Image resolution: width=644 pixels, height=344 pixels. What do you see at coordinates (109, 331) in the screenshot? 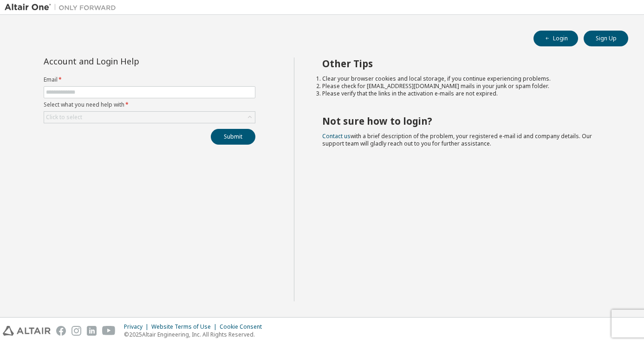
I see `img: youtube.svg` at bounding box center [109, 331].